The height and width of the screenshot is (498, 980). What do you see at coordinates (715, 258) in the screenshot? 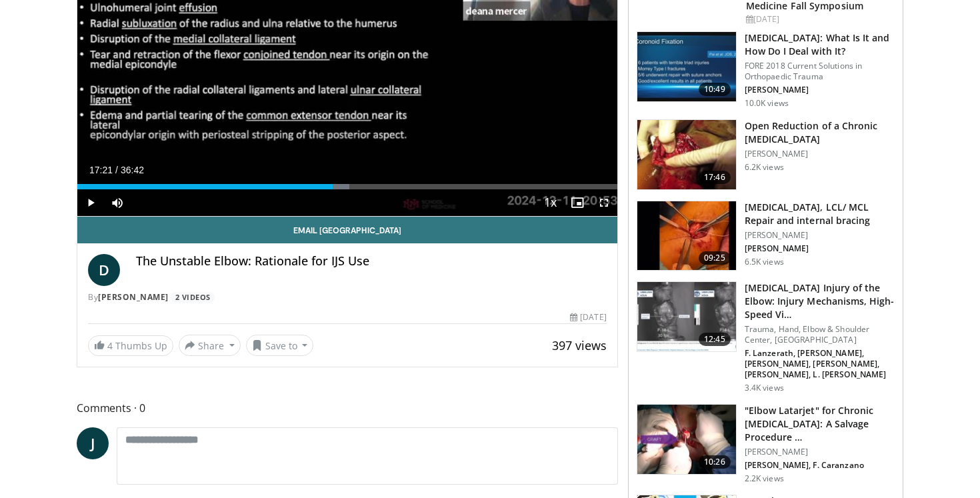
I see `span: 09:25` at bounding box center [715, 258].